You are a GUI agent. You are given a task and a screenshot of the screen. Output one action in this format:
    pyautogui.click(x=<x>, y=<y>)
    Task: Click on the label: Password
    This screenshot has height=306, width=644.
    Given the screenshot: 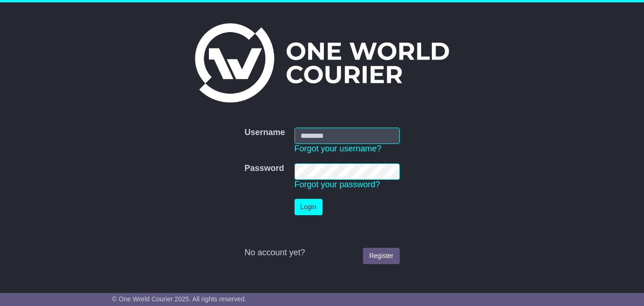 What is the action you would take?
    pyautogui.click(x=264, y=169)
    